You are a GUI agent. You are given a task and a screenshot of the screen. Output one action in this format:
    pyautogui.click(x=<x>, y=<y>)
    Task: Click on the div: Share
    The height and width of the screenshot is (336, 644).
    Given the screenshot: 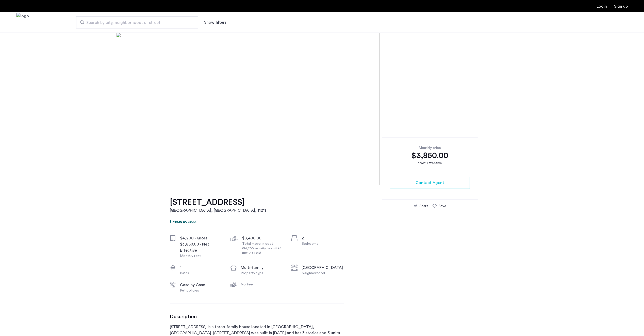 What is the action you would take?
    pyautogui.click(x=424, y=206)
    